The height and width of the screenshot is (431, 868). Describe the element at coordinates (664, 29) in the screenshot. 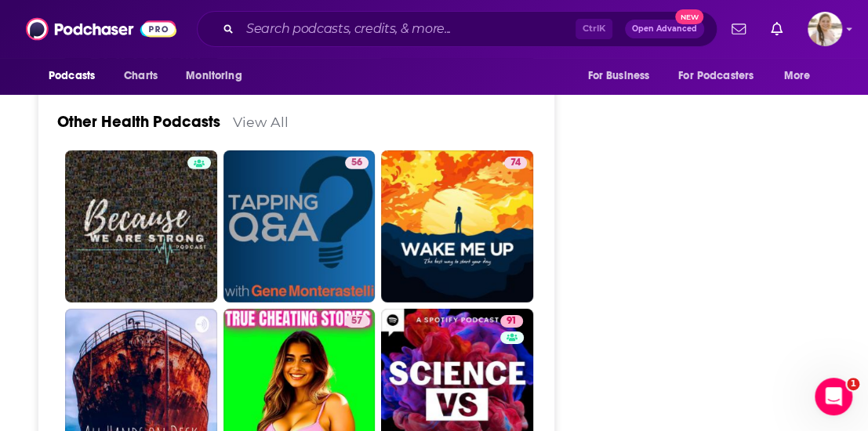

I see `span: Open Advanced` at that location.